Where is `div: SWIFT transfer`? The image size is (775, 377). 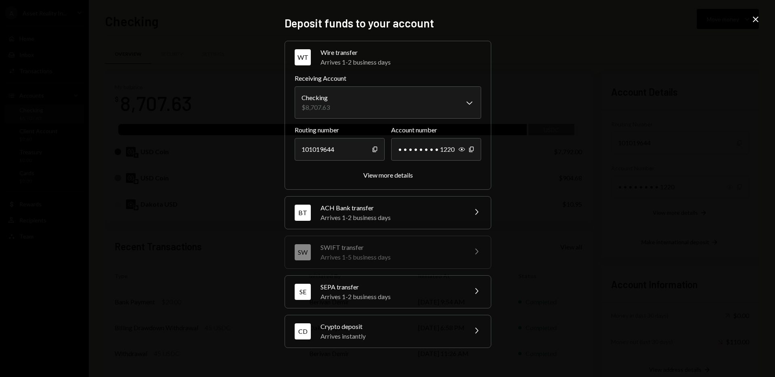
div: SWIFT transfer is located at coordinates (391, 247).